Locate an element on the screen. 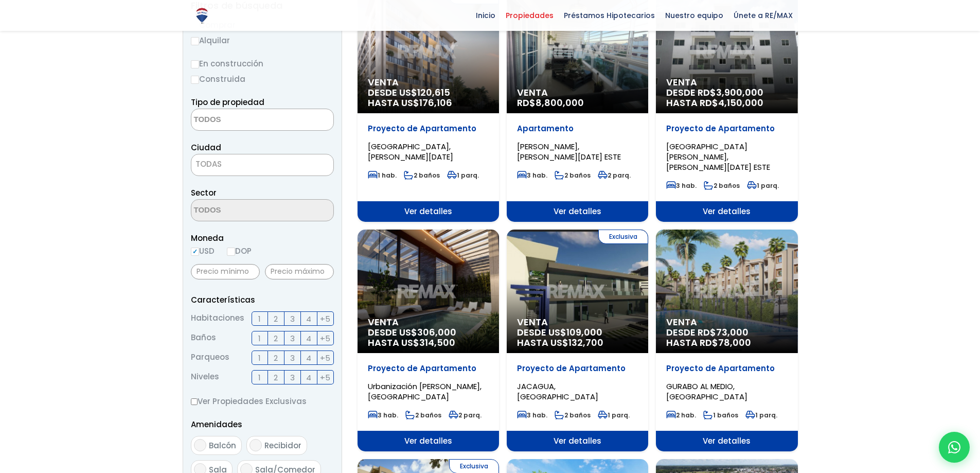 The height and width of the screenshot is (473, 980). label: Alquilar is located at coordinates (262, 40).